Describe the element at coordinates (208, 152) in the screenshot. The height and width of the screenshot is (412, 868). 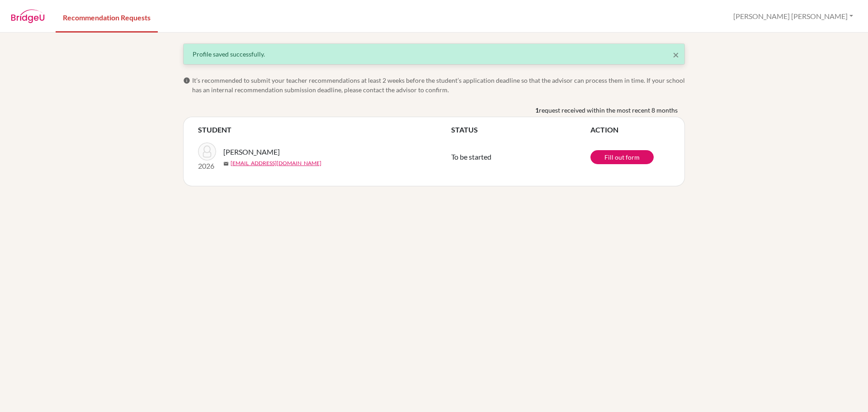
I see `img: Wang, Allyn` at that location.